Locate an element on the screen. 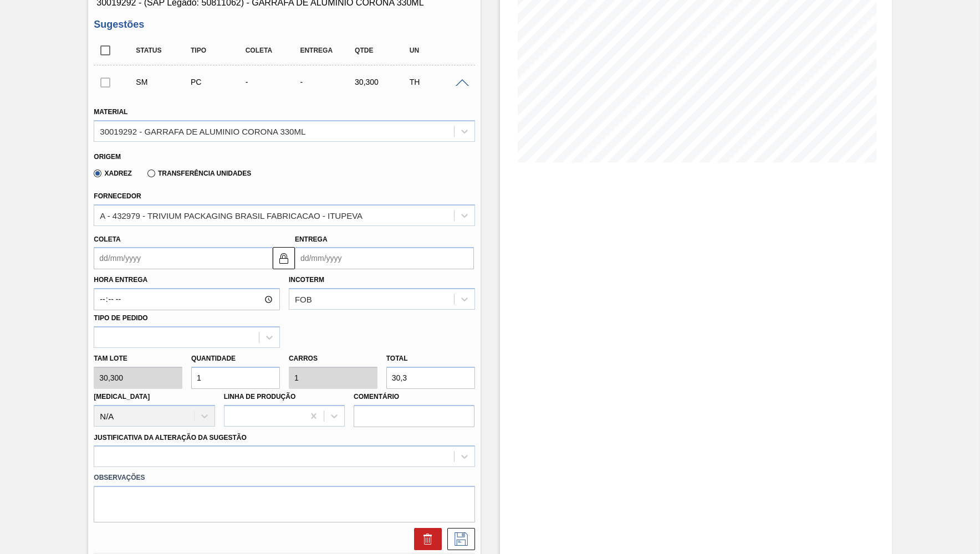 The width and height of the screenshot is (980, 554). div: Entrega is located at coordinates (327, 51).